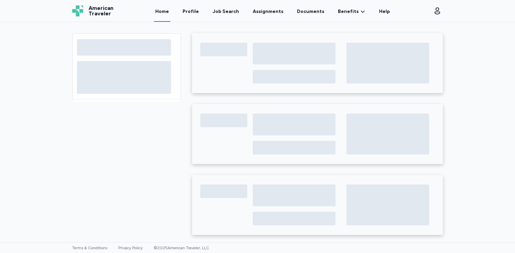  Describe the element at coordinates (181, 248) in the screenshot. I see `span: © 2025 American Traveler, LLC` at that location.